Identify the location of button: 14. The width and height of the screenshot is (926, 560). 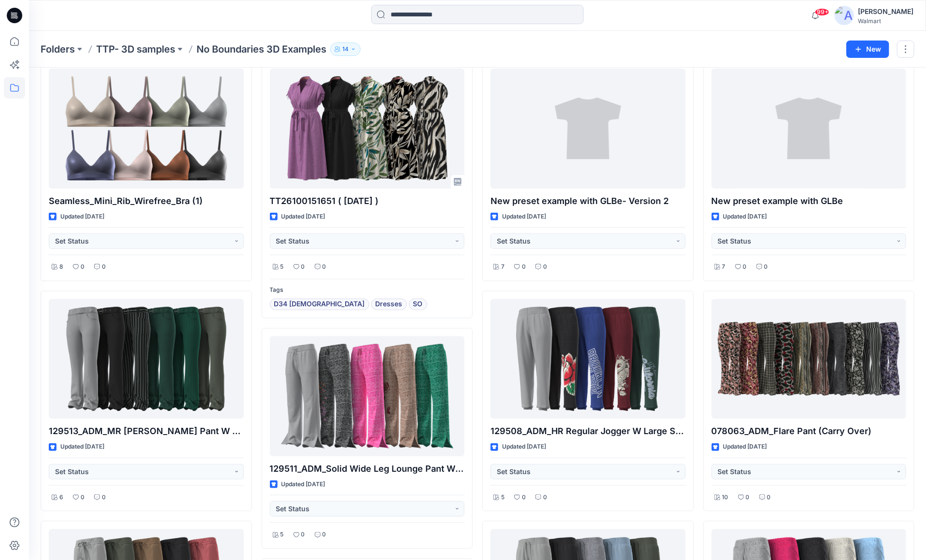
(345, 49).